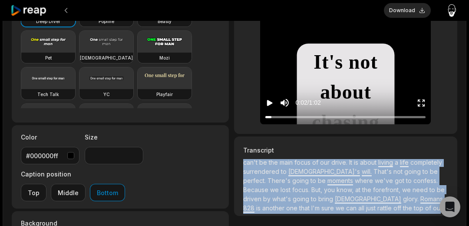  What do you see at coordinates (327, 199) in the screenshot?
I see `span: bring` at bounding box center [327, 199].